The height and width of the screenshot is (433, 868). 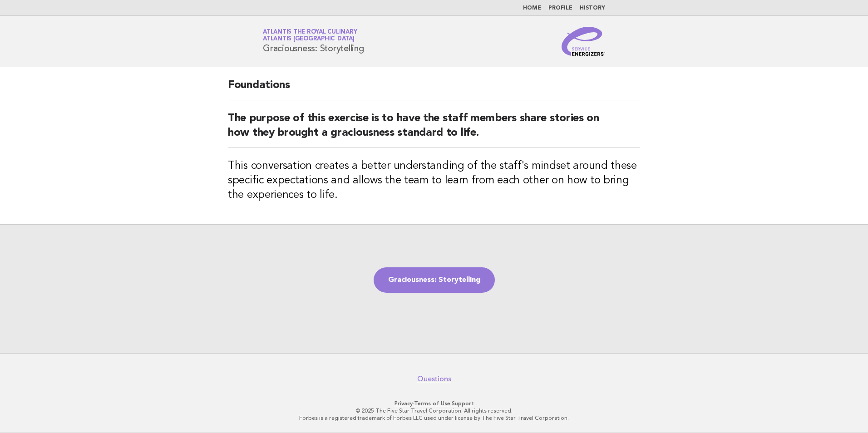 I want to click on p: Forbes is a registered trademark of Forbes LLC used under license by The Five Star Travel Corpora..., so click(x=434, y=418).